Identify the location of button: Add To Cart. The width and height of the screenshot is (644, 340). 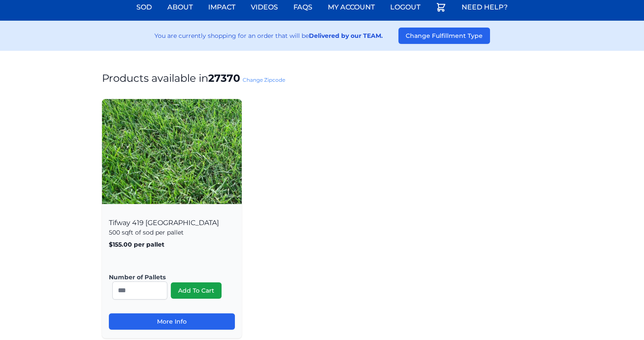
(196, 290).